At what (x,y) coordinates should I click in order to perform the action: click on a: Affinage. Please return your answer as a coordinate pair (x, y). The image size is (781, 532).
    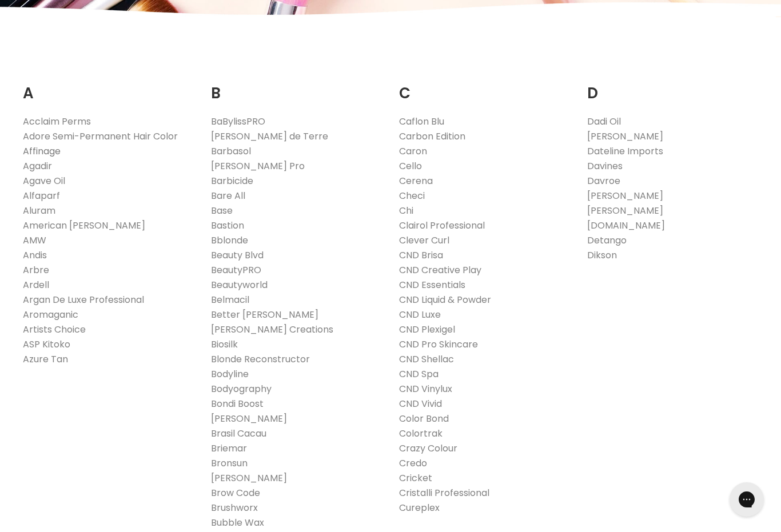
    Looking at the image, I should click on (42, 151).